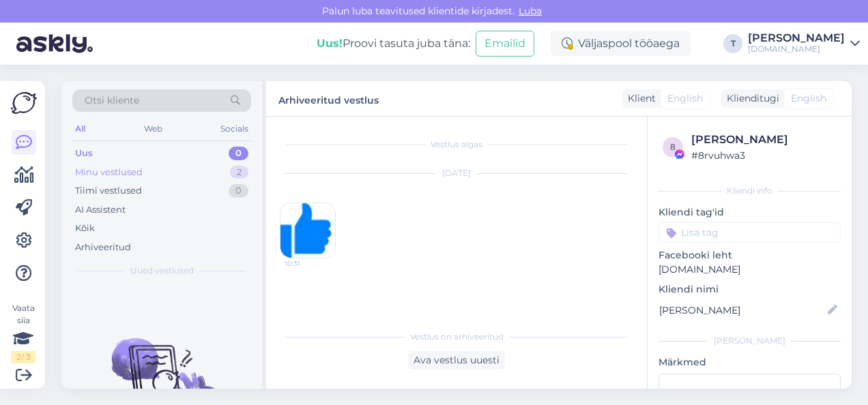 Image resolution: width=868 pixels, height=405 pixels. What do you see at coordinates (100, 210) in the screenshot?
I see `div: AI Assistent` at bounding box center [100, 210].